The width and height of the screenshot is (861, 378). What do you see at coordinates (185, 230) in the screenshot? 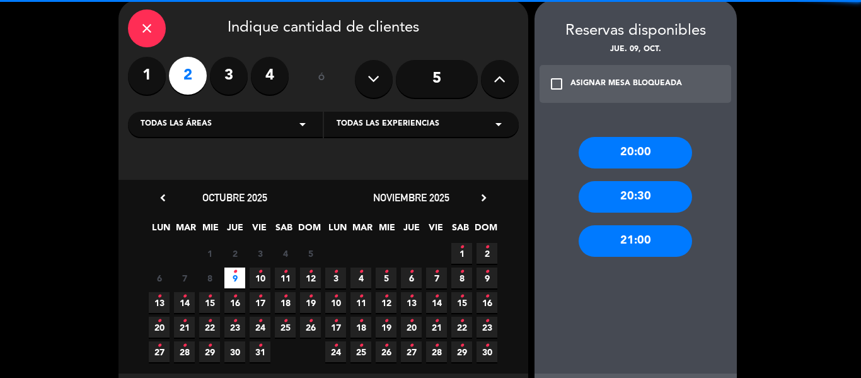
I see `span: MAR` at bounding box center [185, 230].